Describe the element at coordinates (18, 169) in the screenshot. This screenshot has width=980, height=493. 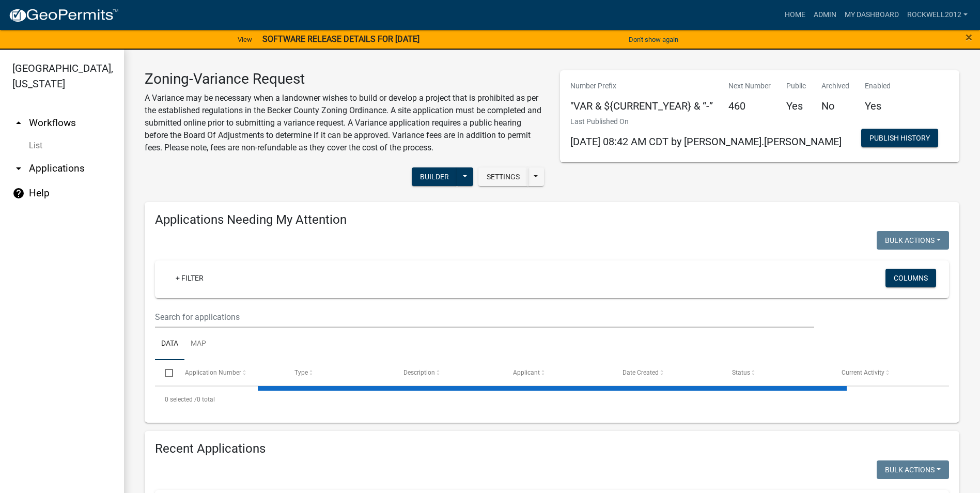
I see `i: arrow_drop_down` at that location.